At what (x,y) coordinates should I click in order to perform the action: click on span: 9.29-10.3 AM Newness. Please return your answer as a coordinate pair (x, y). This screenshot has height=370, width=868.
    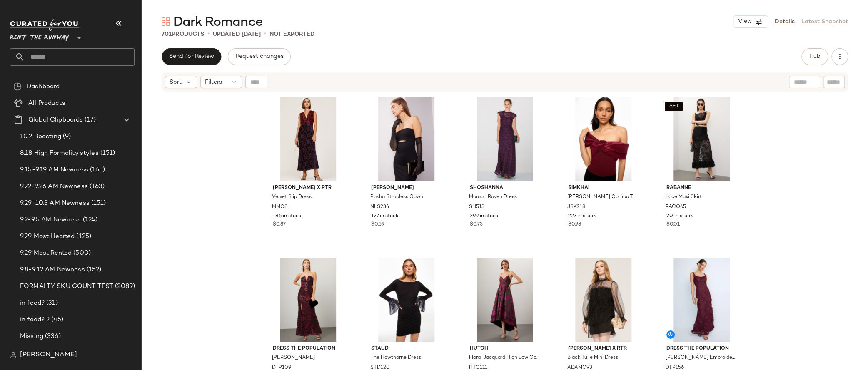
    Looking at the image, I should click on (54, 203).